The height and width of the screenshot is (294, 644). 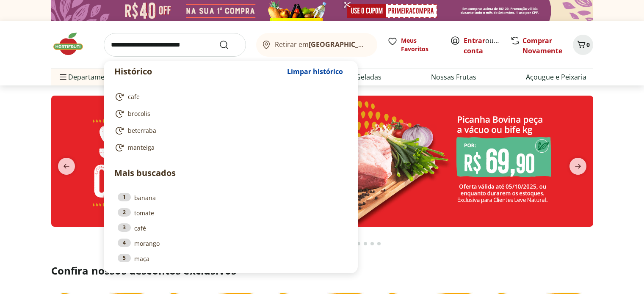 What do you see at coordinates (229, 45) in the screenshot?
I see `button: Submit Search` at bounding box center [229, 45].